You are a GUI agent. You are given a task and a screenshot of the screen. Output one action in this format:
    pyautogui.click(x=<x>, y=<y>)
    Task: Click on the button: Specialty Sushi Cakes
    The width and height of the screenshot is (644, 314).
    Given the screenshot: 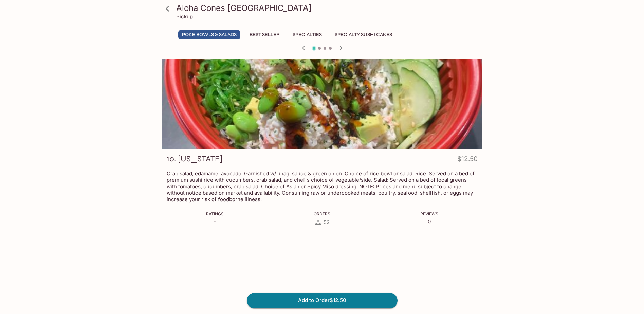 What is the action you would take?
    pyautogui.click(x=363, y=35)
    